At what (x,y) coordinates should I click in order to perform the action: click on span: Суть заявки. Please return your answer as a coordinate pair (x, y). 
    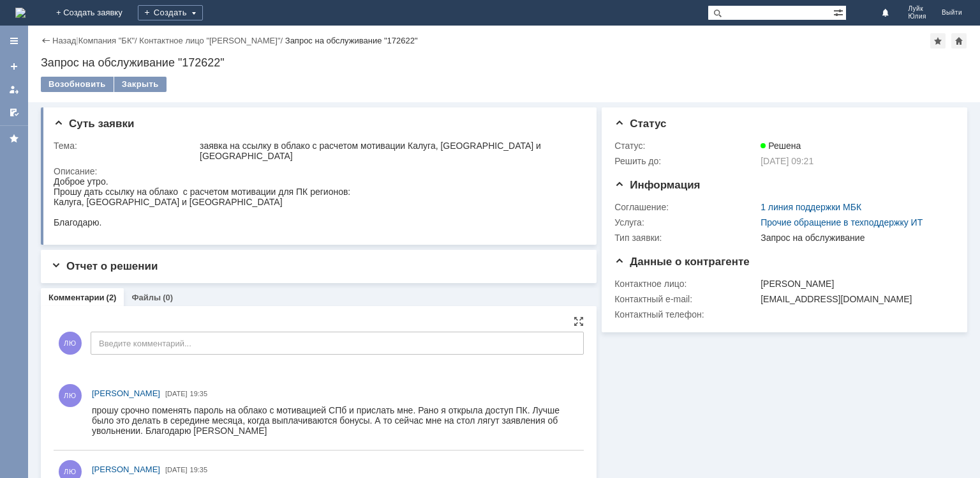
    Looking at the image, I should click on (94, 123).